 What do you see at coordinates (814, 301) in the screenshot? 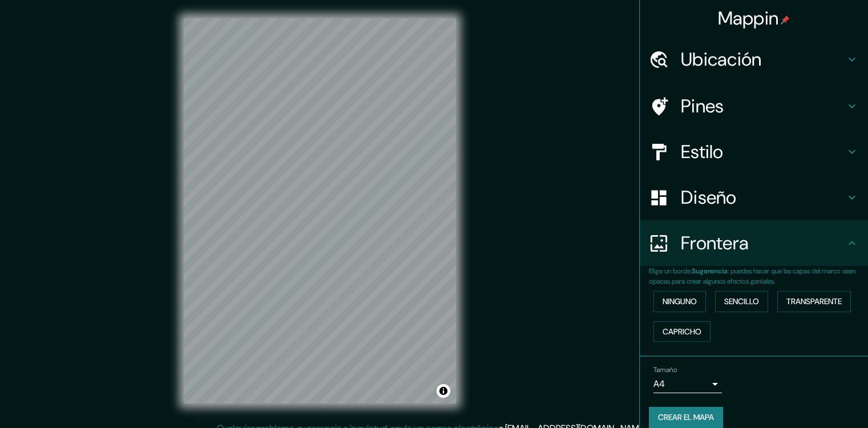
I see `button: Transparente` at bounding box center [814, 301].